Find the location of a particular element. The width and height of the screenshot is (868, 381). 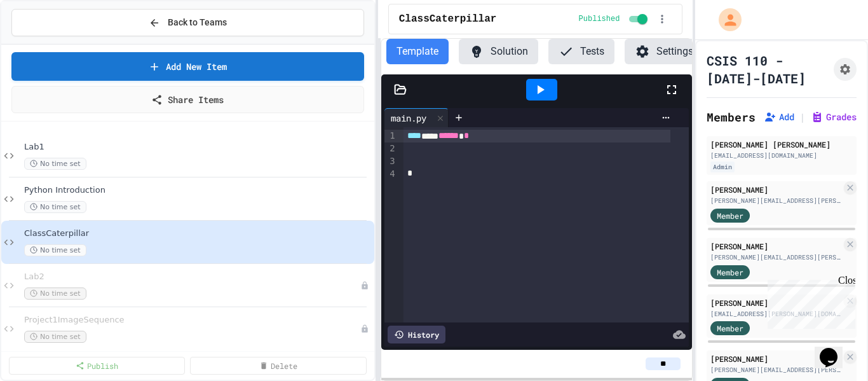

a: Publish is located at coordinates (97, 366).